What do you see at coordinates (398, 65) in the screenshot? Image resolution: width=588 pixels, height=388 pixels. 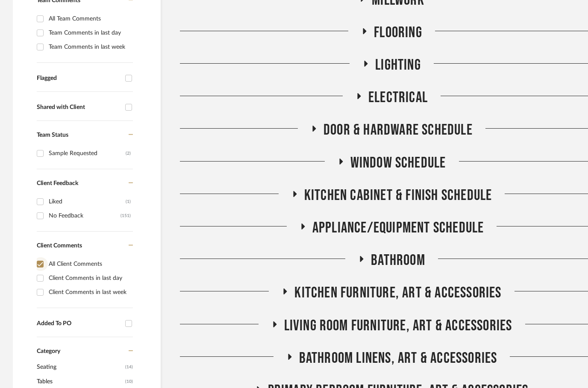 I see `span: Lighting` at bounding box center [398, 65].